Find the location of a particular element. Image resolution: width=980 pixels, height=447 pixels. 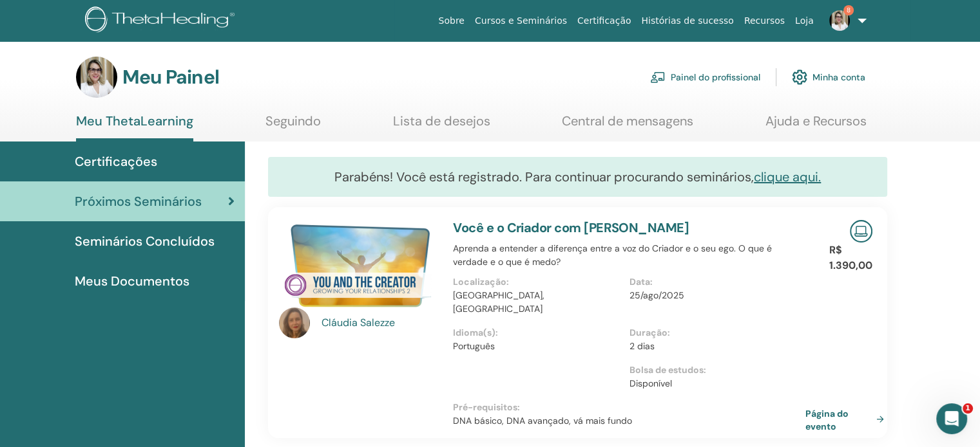

font: 1 is located at coordinates (967, 408).